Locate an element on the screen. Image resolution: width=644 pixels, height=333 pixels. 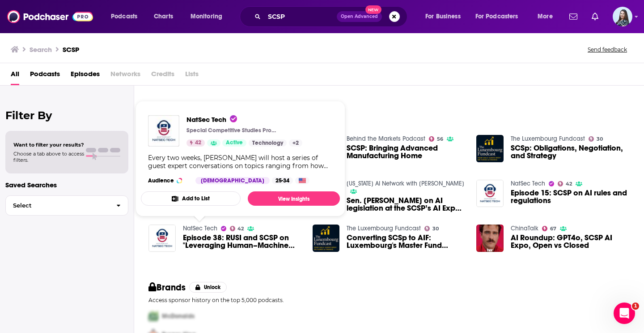
div: 25-34 is located at coordinates (282, 180).